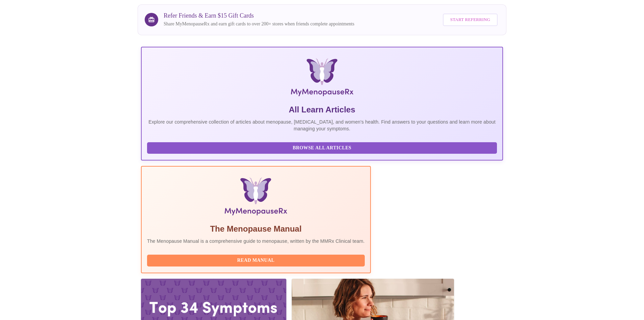 This screenshot has width=644, height=320. I want to click on a: Browse All Articles, so click(323, 147).